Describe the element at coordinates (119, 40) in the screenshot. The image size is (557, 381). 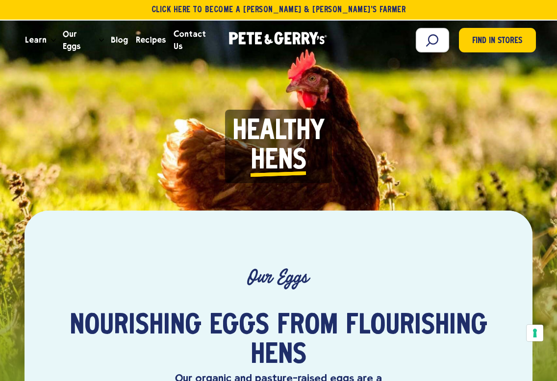
I see `span: Blog` at that location.